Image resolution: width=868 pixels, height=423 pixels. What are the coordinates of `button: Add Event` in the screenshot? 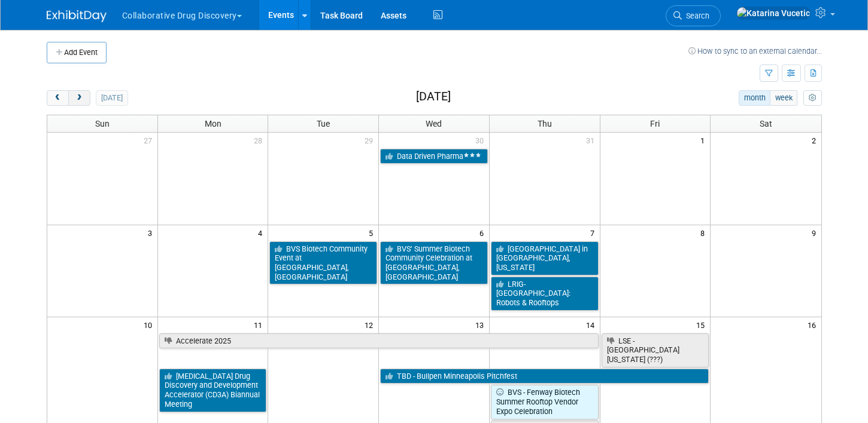 It's located at (77, 52).